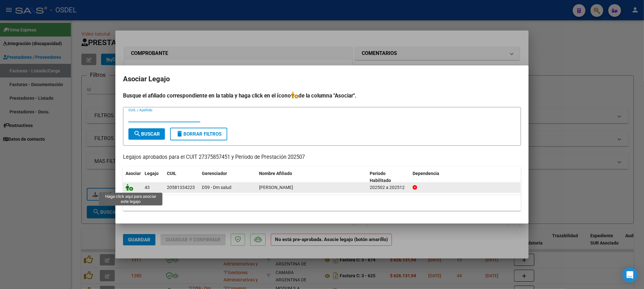  What do you see at coordinates (214, 173) in the screenshot?
I see `span: Gerenciador` at bounding box center [214, 173].